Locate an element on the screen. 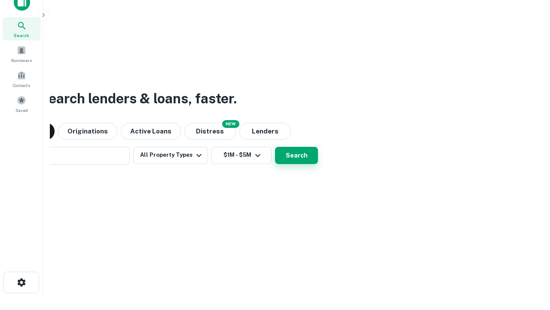 This screenshot has width=550, height=310. button: All Property Types is located at coordinates (171, 155).